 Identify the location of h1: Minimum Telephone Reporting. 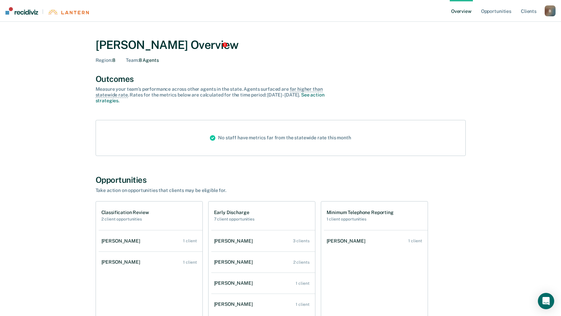
(360, 213).